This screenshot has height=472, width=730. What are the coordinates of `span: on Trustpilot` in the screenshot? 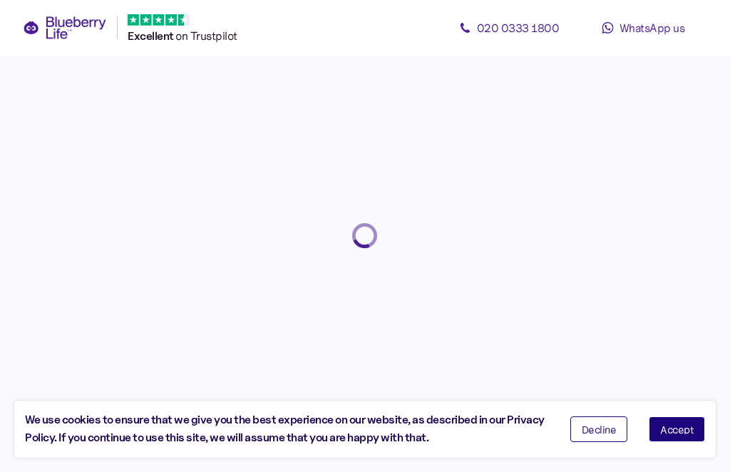 It's located at (206, 36).